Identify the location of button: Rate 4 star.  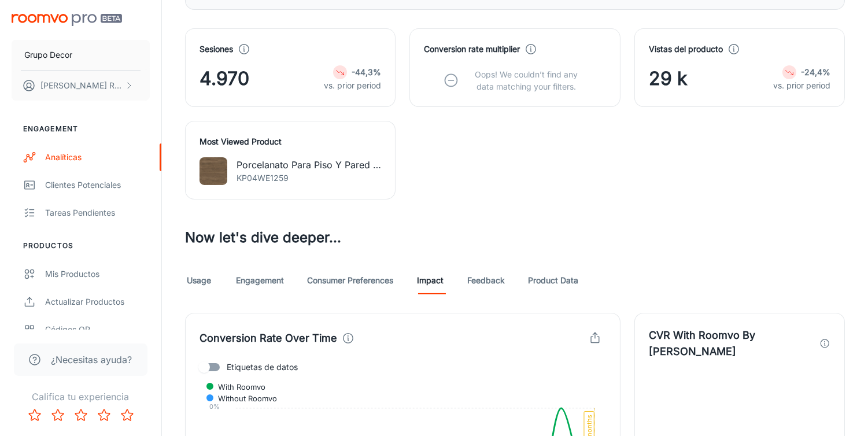
(104, 416).